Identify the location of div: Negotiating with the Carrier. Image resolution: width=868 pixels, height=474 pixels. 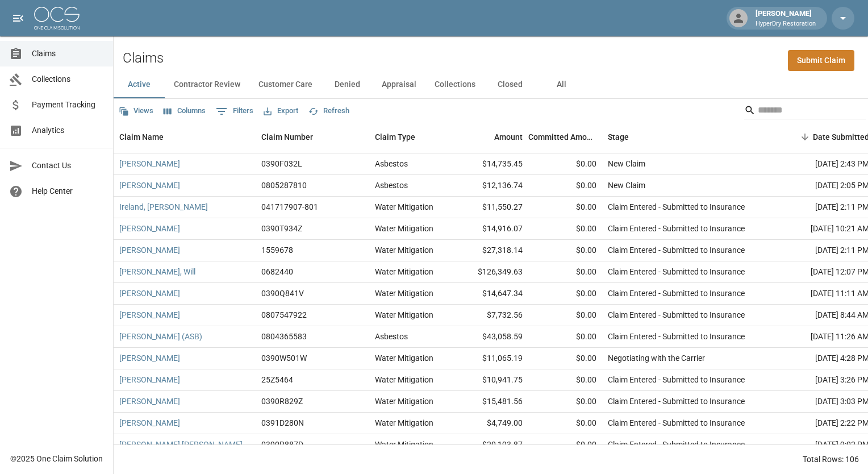
(656, 358).